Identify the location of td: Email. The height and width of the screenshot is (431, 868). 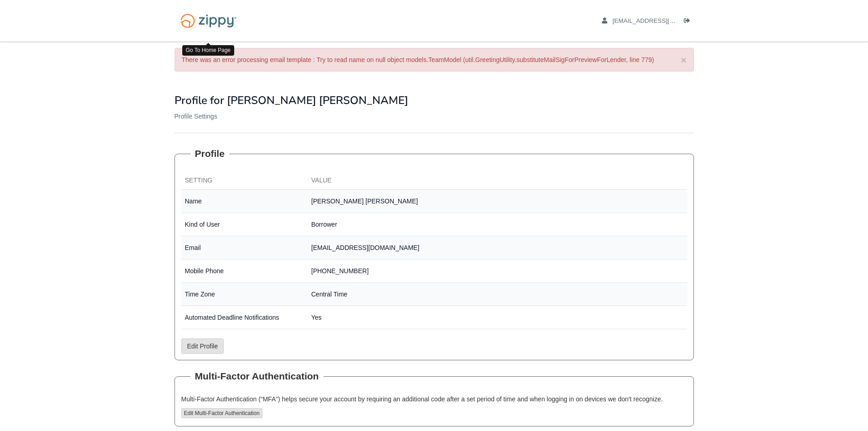
(245, 248).